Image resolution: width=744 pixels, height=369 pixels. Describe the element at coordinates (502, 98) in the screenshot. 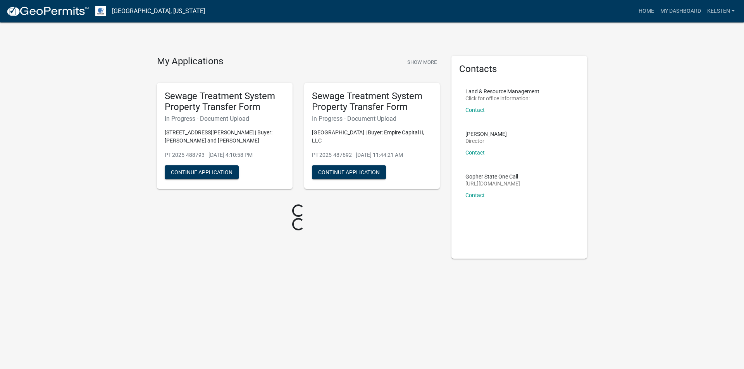

I see `p: Click for office information:` at that location.